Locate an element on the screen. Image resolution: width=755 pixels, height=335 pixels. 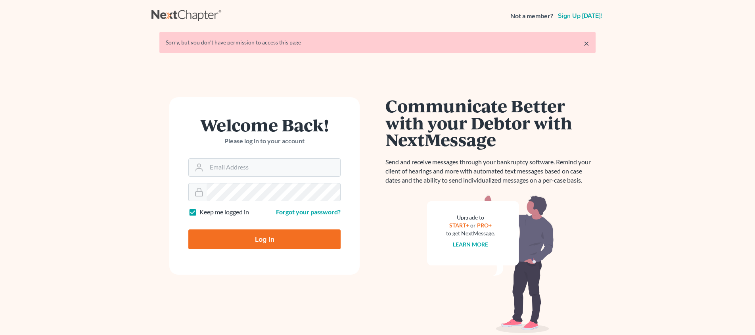
strong: Not a member? is located at coordinates (532, 16).